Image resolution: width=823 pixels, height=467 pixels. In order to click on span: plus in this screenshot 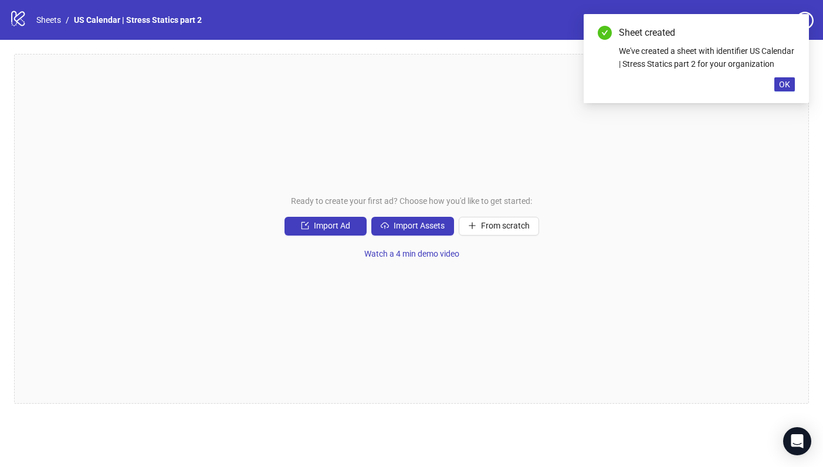, I will do `click(472, 226)`.